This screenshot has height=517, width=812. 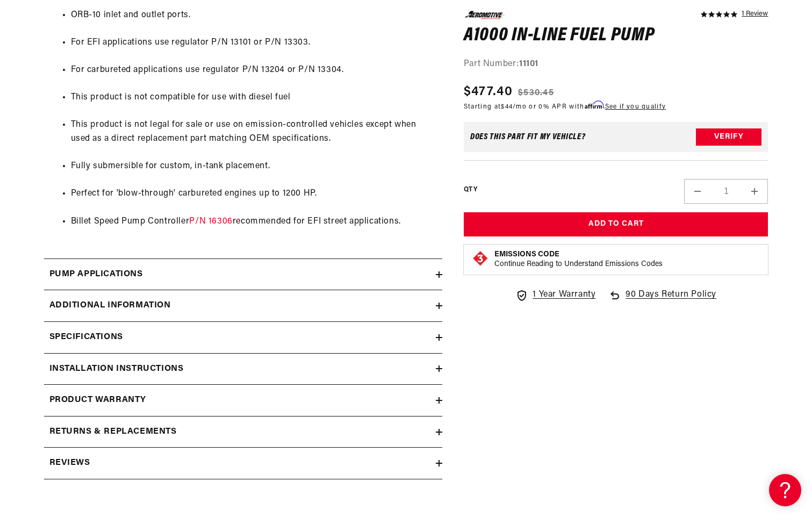 What do you see at coordinates (528, 137) in the screenshot?
I see `div: Does This part fit My vehicle?` at bounding box center [528, 137].